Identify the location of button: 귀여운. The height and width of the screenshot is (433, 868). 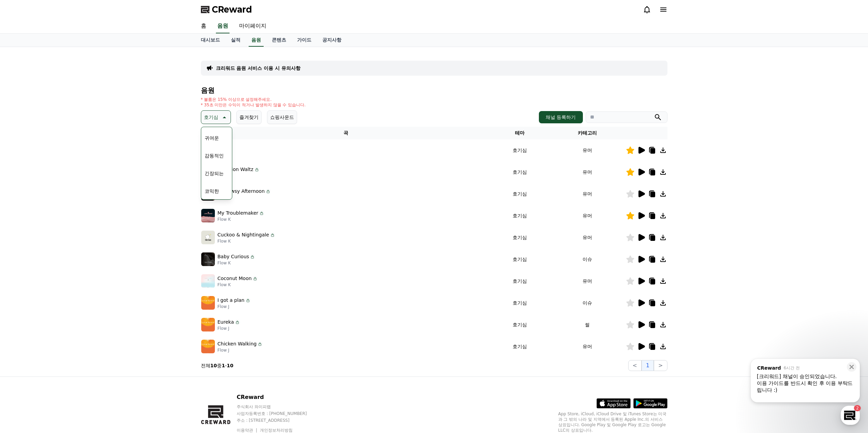
(212, 138).